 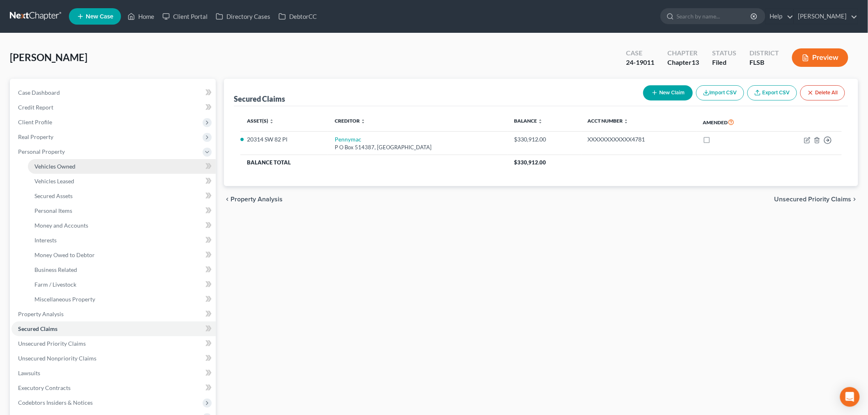 What do you see at coordinates (640, 62) in the screenshot?
I see `div: 24-19011` at bounding box center [640, 62].